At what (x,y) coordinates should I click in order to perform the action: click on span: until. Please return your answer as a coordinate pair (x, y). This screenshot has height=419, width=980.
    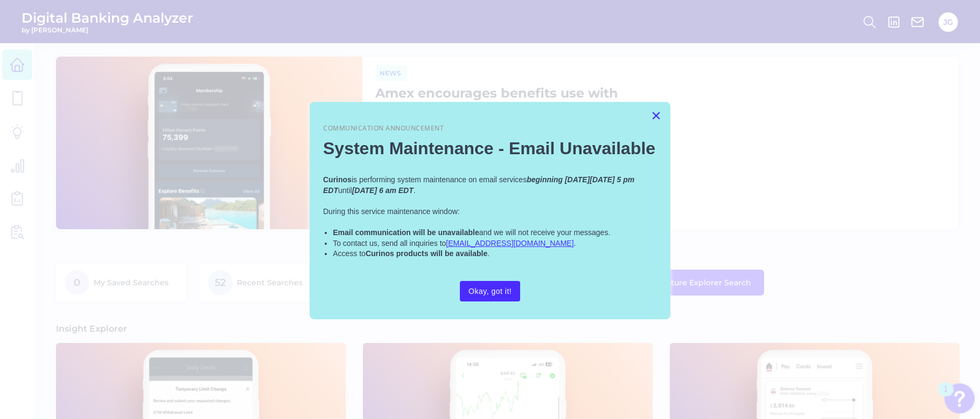
    Looking at the image, I should click on (345, 191).